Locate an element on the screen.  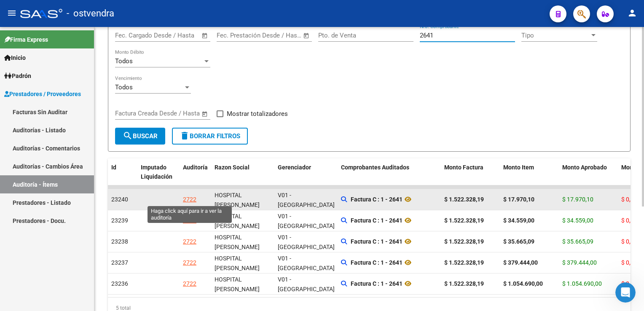
span: 23237 is located at coordinates (120, 263).